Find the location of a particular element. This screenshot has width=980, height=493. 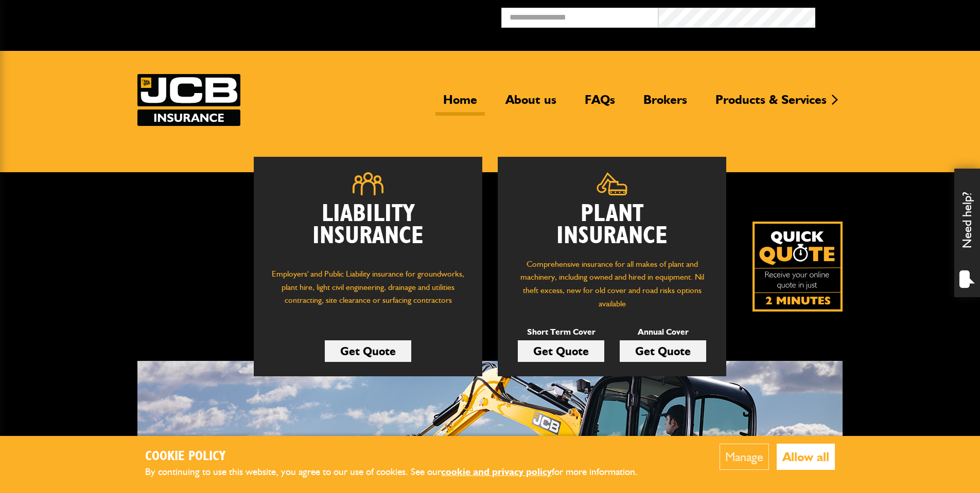

div: Need help? is located at coordinates (967, 233).